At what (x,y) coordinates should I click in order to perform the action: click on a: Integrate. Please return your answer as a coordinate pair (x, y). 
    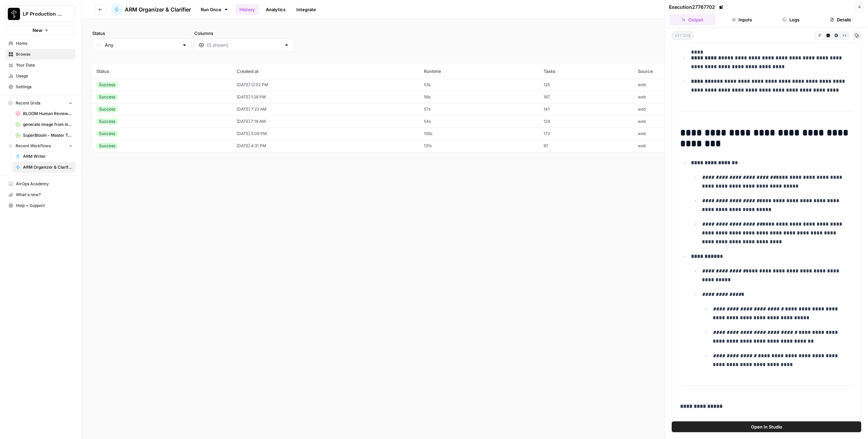
    Looking at the image, I should click on (306, 10).